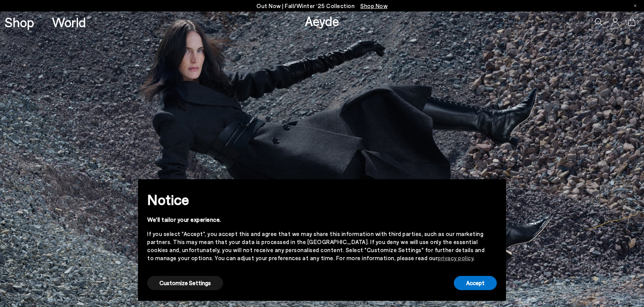 This screenshot has width=644, height=307. Describe the element at coordinates (456, 258) in the screenshot. I see `a: privacy policy` at that location.